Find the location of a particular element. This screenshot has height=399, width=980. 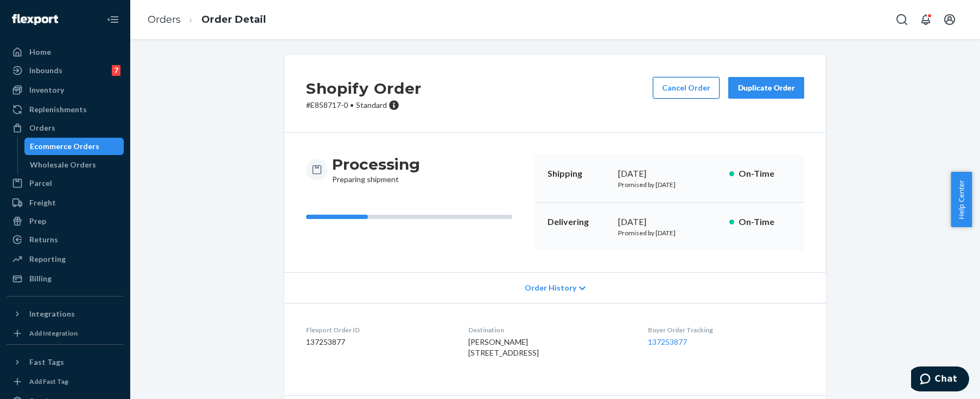

span: Help Center is located at coordinates (961, 200).